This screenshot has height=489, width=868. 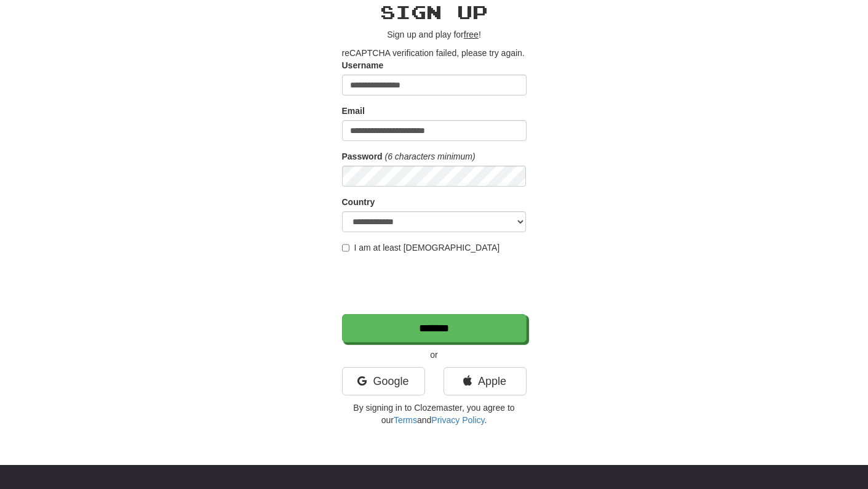 I want to click on label: Password, so click(x=363, y=157).